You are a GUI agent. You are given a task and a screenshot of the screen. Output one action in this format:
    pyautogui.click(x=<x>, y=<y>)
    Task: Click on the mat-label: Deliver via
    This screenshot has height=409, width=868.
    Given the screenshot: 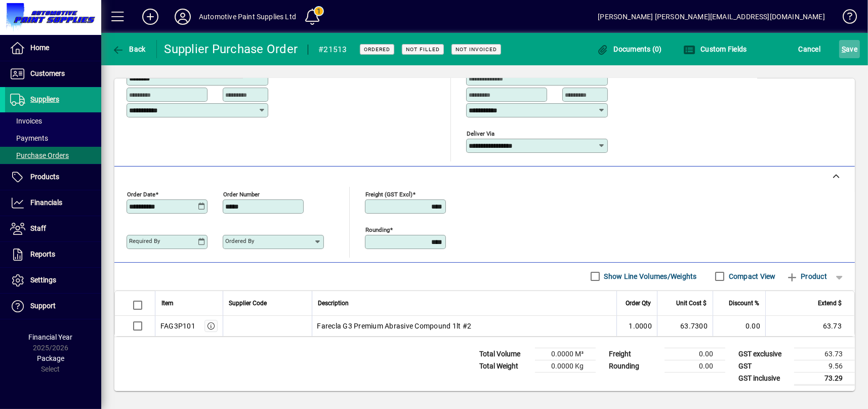 What is the action you would take?
    pyautogui.click(x=480, y=133)
    